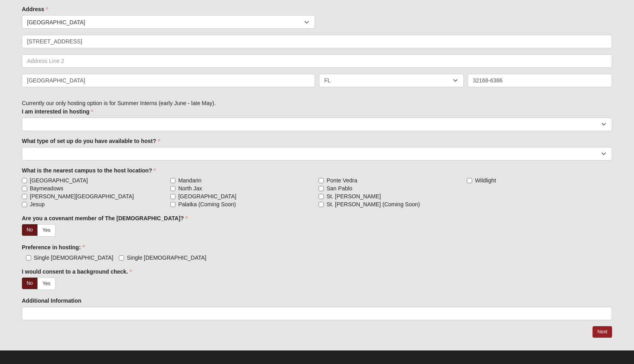 The height and width of the screenshot is (364, 634). Describe the element at coordinates (342, 181) in the screenshot. I see `span: Ponte Vedra` at that location.